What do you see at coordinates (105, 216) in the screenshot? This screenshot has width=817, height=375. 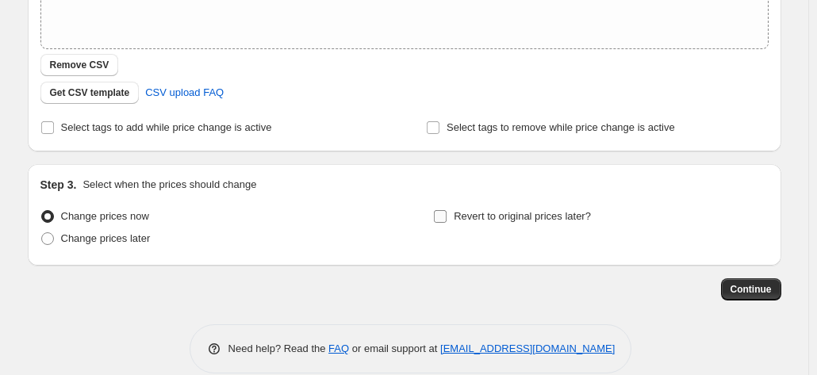 I see `span: Change prices now` at bounding box center [105, 216].